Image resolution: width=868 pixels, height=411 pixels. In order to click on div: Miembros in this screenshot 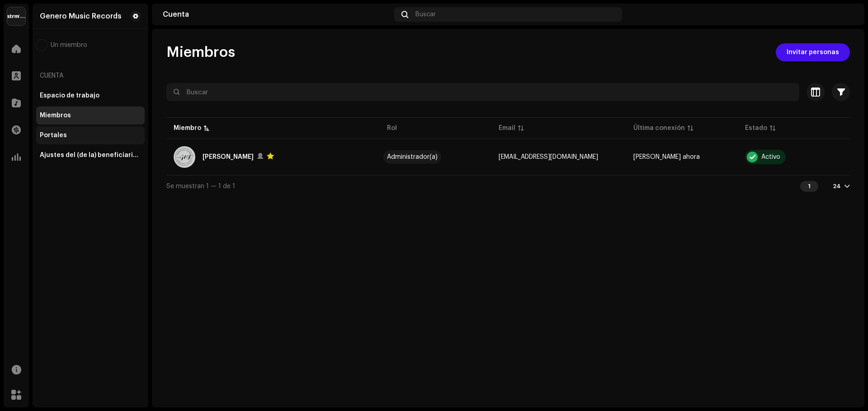, I will do `click(55, 116)`.